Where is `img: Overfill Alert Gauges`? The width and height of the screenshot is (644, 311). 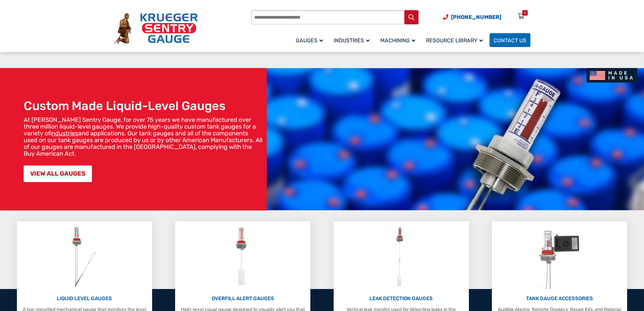 img: Overfill Alert Gauges is located at coordinates (243, 257).